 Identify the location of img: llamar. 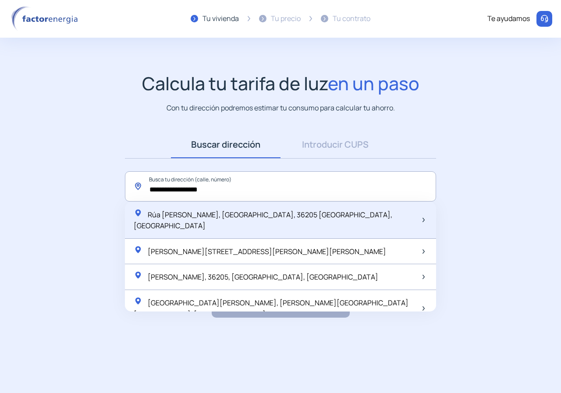
(545, 19).